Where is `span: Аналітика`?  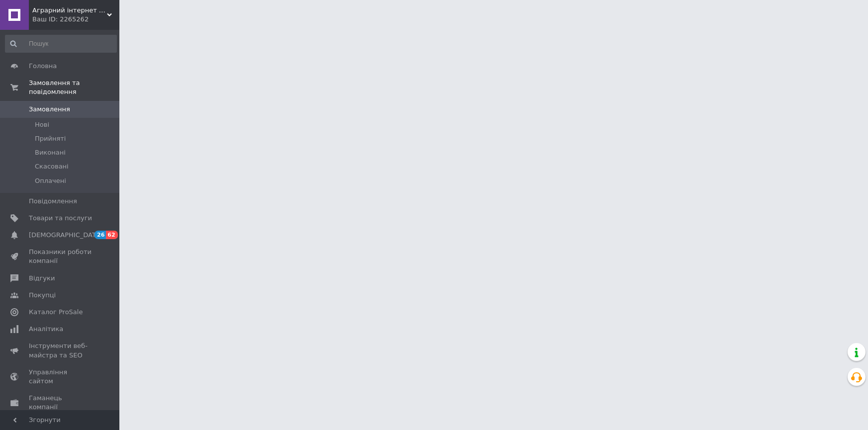 span: Аналітика is located at coordinates (46, 329).